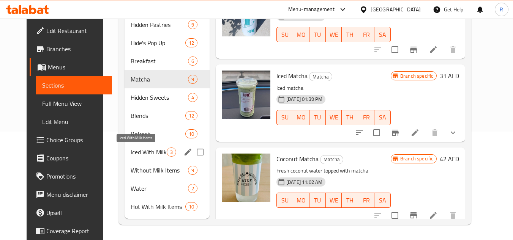  Describe the element at coordinates (449, 76) in the screenshot. I see `h6: 31 AED` at that location.